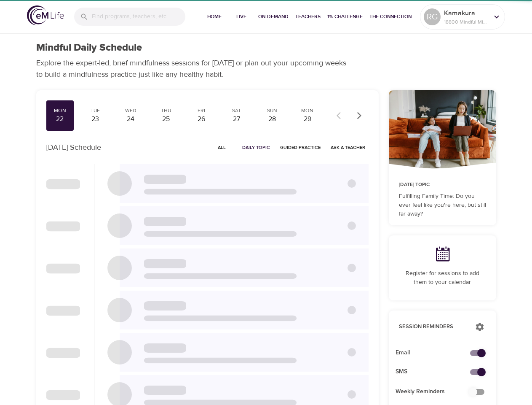  I want to click on div: Wed, so click(131, 111).